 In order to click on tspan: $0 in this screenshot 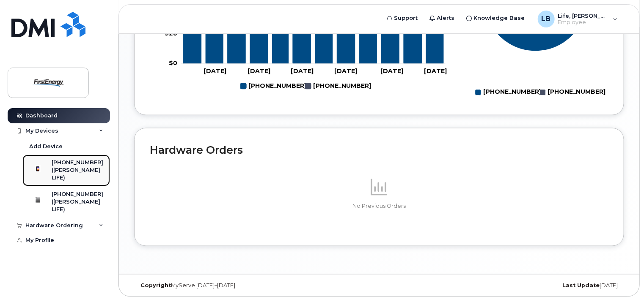, I will do `click(173, 63)`.